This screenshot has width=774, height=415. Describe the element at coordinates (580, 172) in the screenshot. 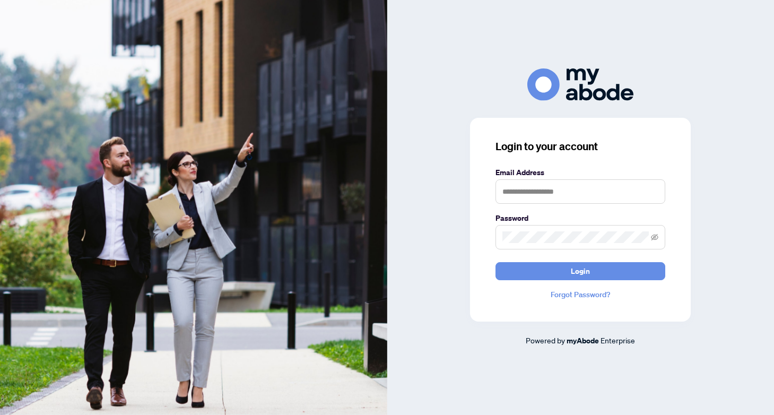

I see `label: Email Address` at that location.